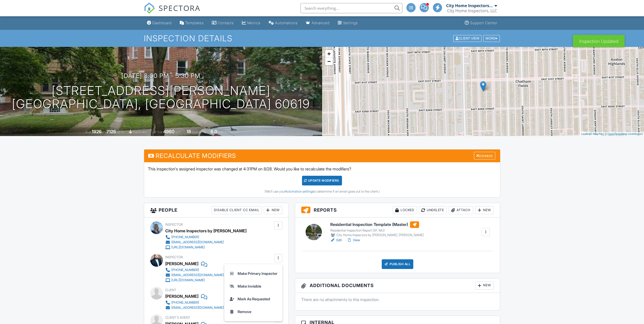 The image size is (644, 324). Describe the element at coordinates (347, 23) in the screenshot. I see `a: Settings` at that location.